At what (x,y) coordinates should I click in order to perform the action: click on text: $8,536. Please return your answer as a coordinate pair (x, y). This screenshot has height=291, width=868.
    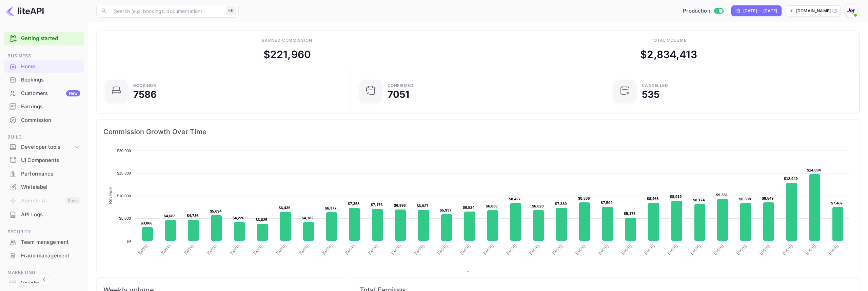
    Looking at the image, I should click on (584, 198).